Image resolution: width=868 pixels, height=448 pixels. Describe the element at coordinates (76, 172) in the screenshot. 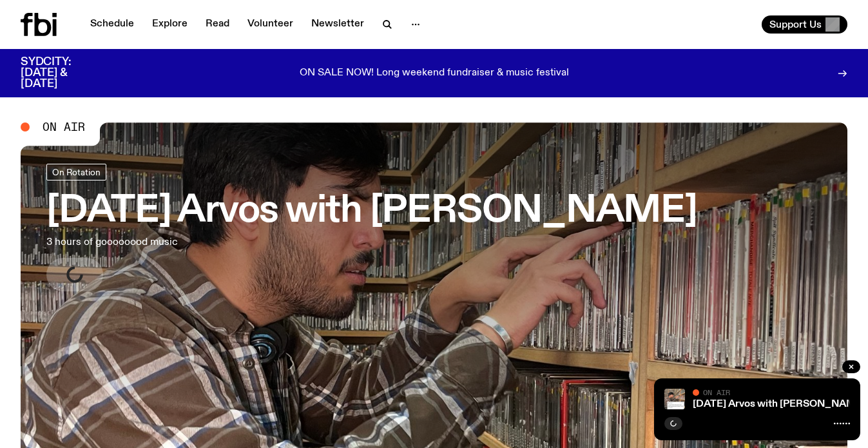

I see `span: On Rotation` at that location.